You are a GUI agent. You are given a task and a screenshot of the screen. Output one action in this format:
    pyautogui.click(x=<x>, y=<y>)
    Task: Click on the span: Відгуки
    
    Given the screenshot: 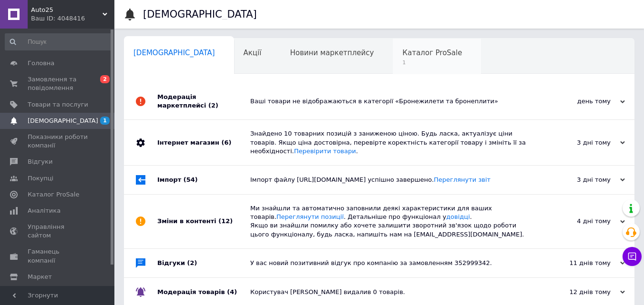 What is the action you would take?
    pyautogui.click(x=40, y=162)
    